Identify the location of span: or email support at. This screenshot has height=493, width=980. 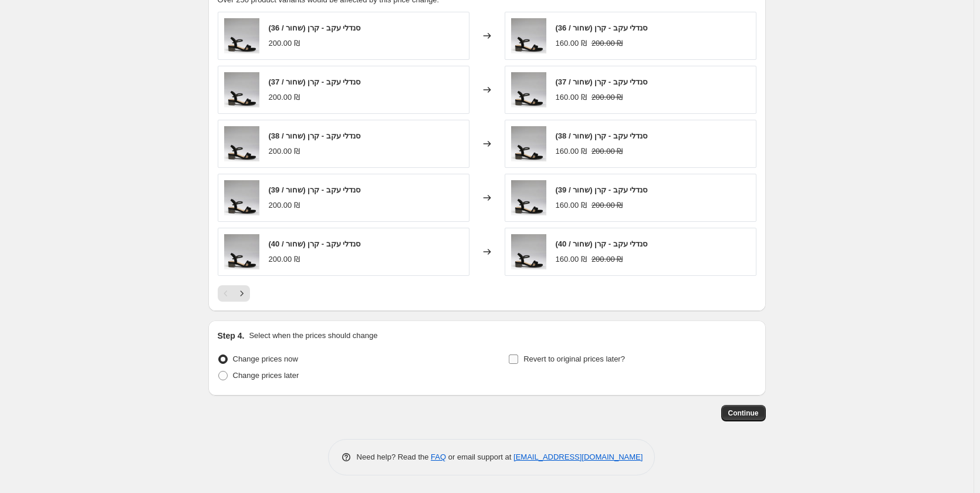
(479, 457).